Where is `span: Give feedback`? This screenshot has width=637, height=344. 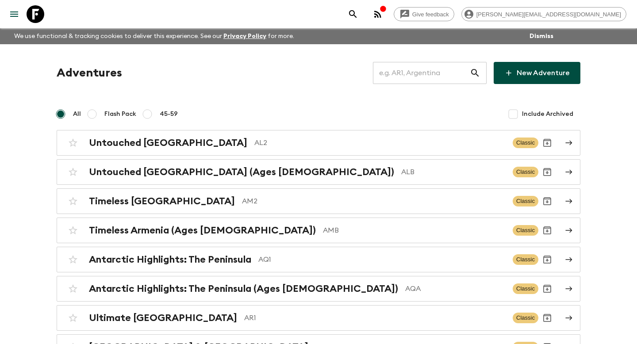 span: Give feedback is located at coordinates (430, 14).